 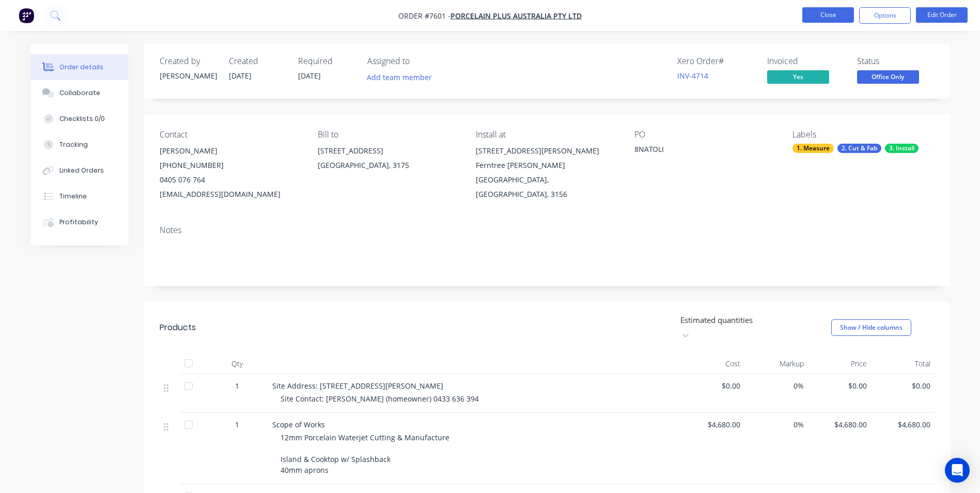 I want to click on div: Collaborate, so click(x=79, y=93).